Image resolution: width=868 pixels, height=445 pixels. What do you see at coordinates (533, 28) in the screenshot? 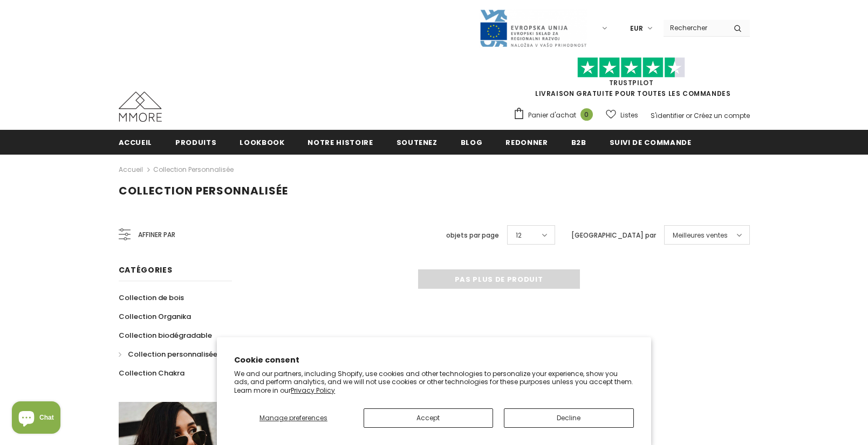
I see `a: Javni Razpis` at bounding box center [533, 28].